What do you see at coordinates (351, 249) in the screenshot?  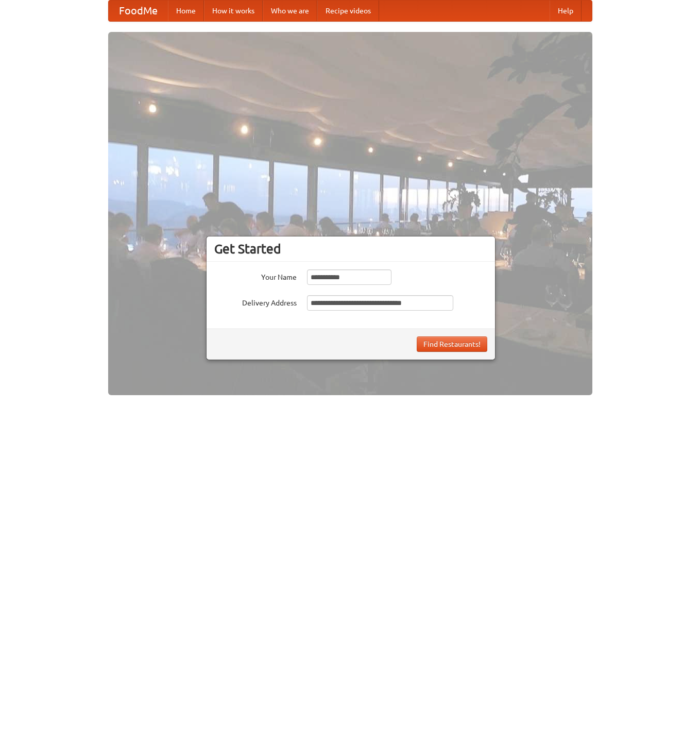 I see `h3: Get Started` at bounding box center [351, 249].